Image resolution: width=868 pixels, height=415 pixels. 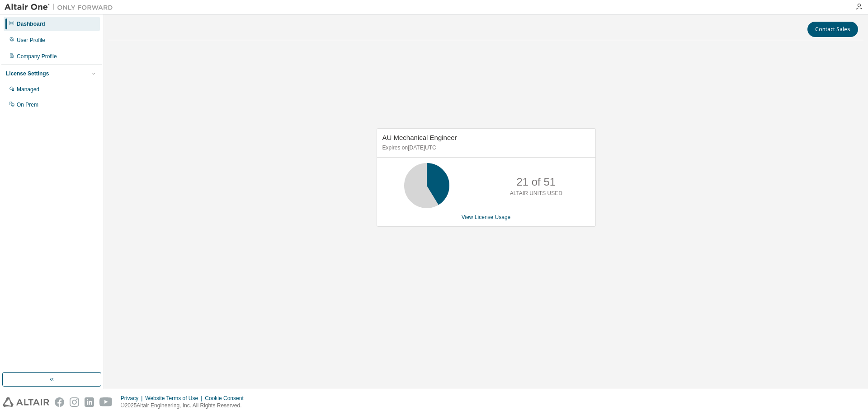 I want to click on div: Privacy, so click(x=133, y=399).